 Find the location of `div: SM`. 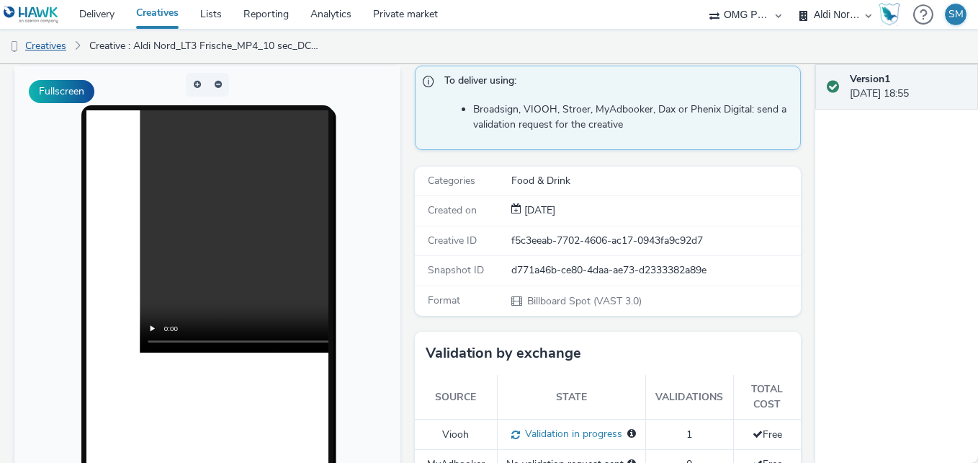

div: SM is located at coordinates (956, 14).